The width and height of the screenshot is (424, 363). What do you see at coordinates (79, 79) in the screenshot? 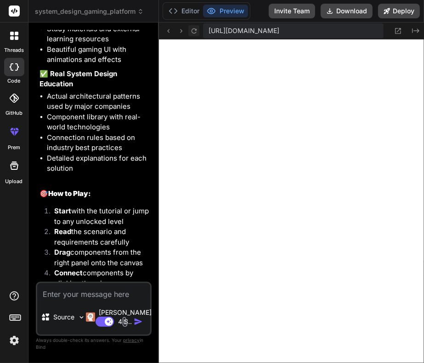
I see `strong: ✅ Real System Design Education` at bounding box center [79, 79].